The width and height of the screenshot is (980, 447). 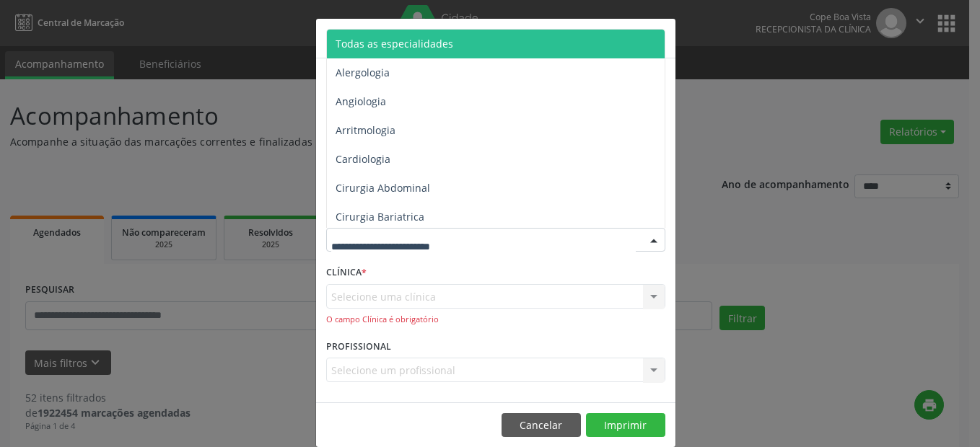 I want to click on span: Alergologia, so click(x=362, y=72).